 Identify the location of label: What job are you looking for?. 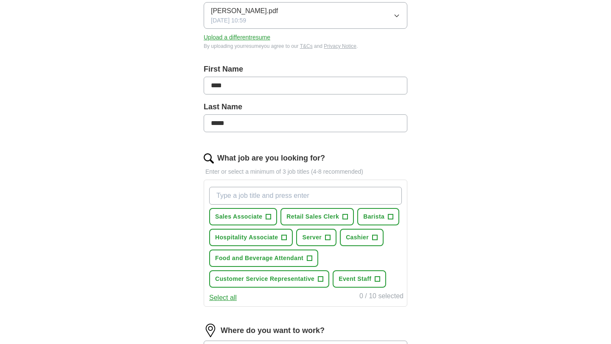
(271, 158).